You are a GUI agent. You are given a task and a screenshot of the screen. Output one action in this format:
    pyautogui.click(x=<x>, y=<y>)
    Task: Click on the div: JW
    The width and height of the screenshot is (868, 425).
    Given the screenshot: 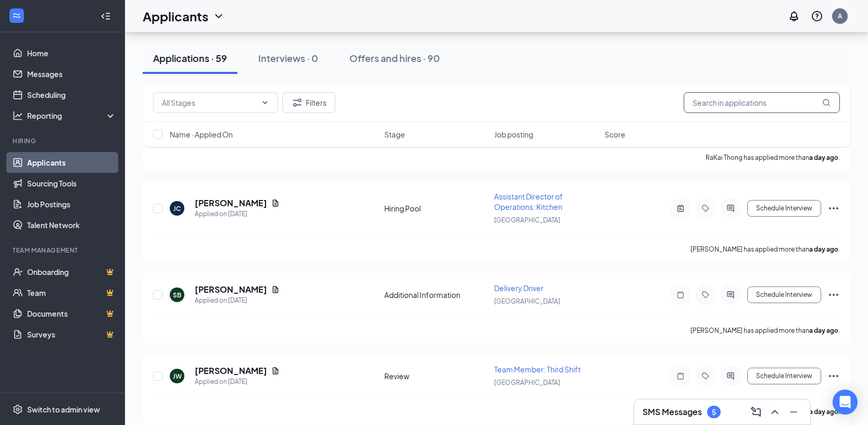 What is the action you would take?
    pyautogui.click(x=177, y=376)
    